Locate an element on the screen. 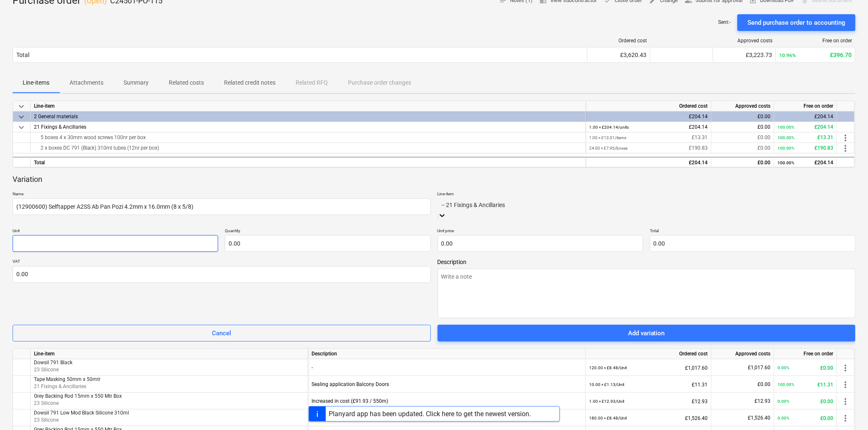 This screenshot has height=430, width=868. span: Dowsil 791 Black is located at coordinates (53, 363).